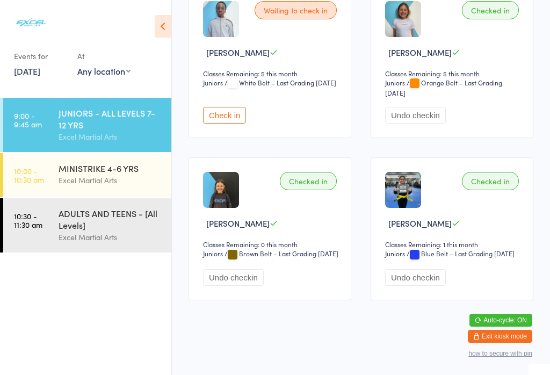 This screenshot has height=375, width=550. What do you see at coordinates (104, 56) in the screenshot?
I see `div: At` at bounding box center [104, 56].